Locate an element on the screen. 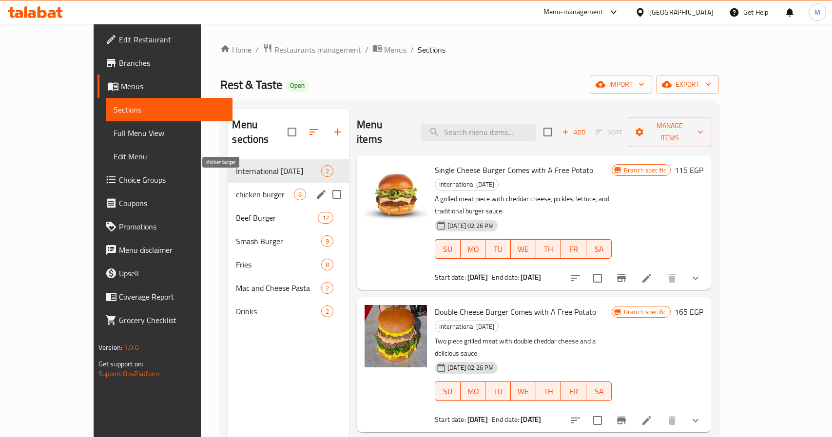 The image size is (832, 437). span: Rest & Taste is located at coordinates (251, 84).